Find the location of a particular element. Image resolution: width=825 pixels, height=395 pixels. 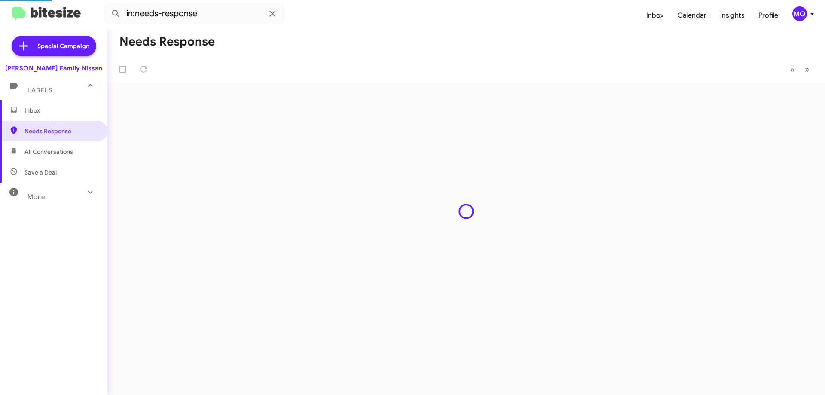

span: Insights is located at coordinates (732, 15).